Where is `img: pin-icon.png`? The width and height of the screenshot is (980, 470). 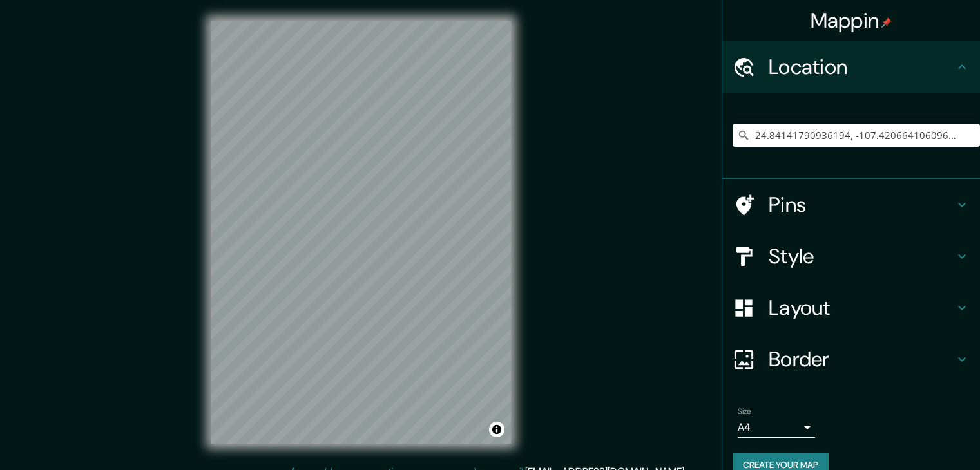 img: pin-icon.png is located at coordinates (886, 22).